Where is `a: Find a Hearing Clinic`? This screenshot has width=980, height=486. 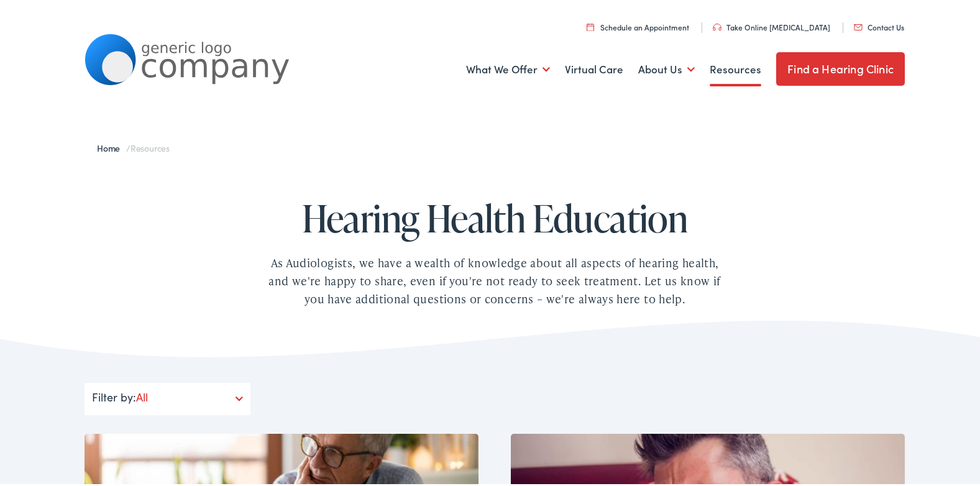
a: Find a Hearing Clinic is located at coordinates (840, 66).